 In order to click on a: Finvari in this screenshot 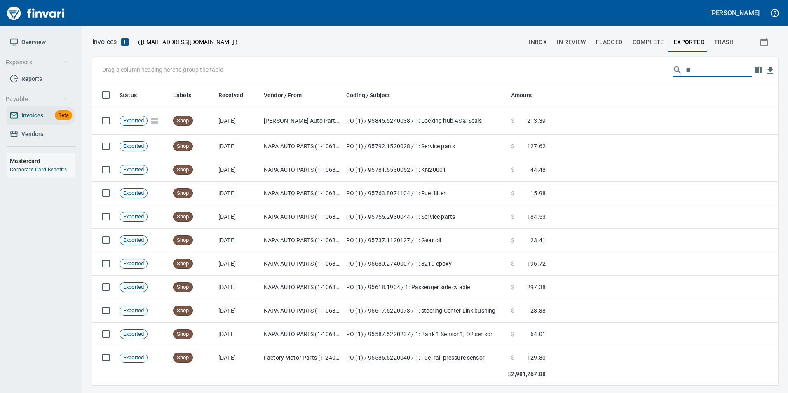, I will do `click(36, 13)`.